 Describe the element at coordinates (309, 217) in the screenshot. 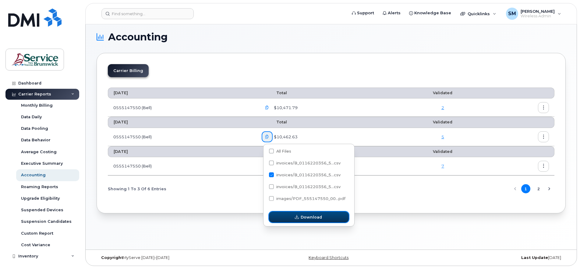

I see `button: Download` at that location.